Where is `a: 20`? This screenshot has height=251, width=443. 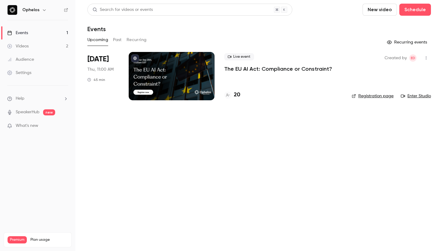
a: 20 is located at coordinates (232, 95).